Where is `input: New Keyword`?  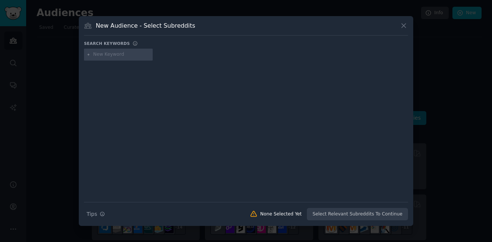
input: New Keyword is located at coordinates (122, 55).